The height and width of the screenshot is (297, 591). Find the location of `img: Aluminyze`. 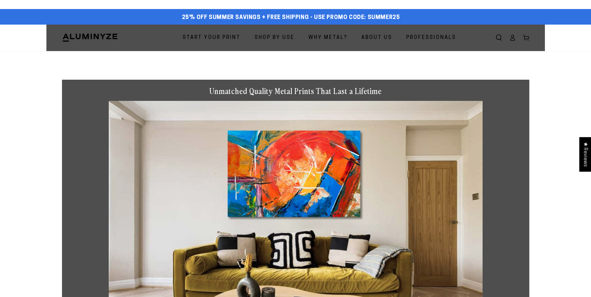

img: Aluminyze is located at coordinates (90, 38).